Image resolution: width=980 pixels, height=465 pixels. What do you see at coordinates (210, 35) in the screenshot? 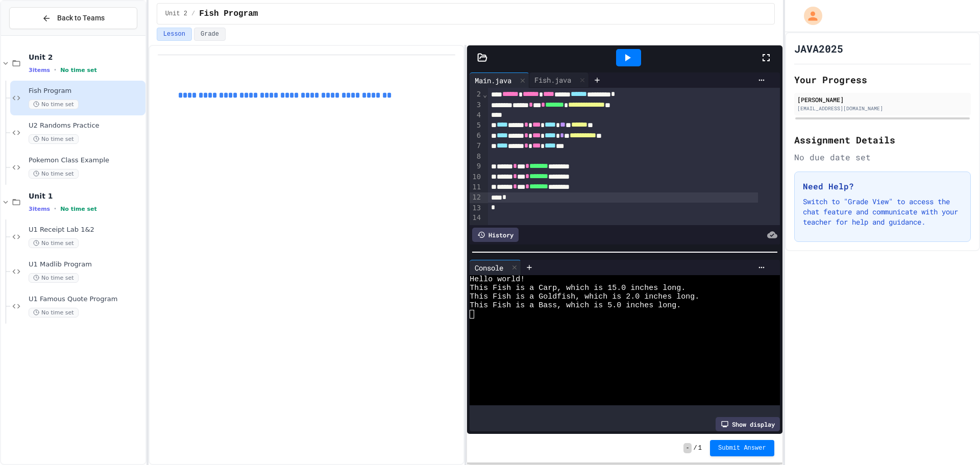
I see `button: Grade` at bounding box center [210, 35].